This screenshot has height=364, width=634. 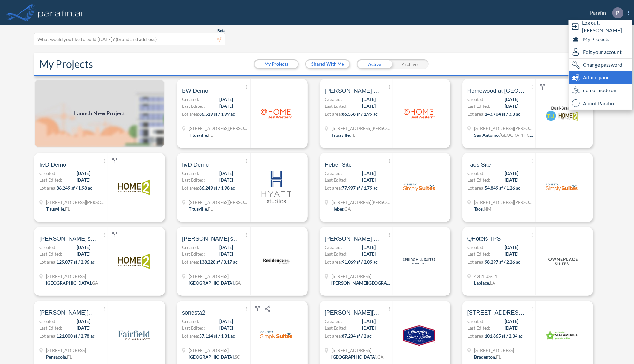 I want to click on div: Taos, NM, so click(x=483, y=209).